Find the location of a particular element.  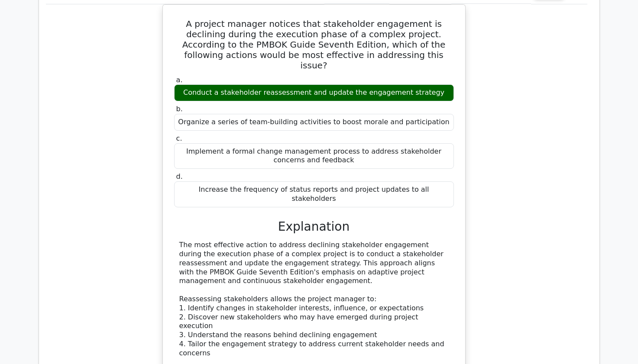

span: a. is located at coordinates (179, 80).